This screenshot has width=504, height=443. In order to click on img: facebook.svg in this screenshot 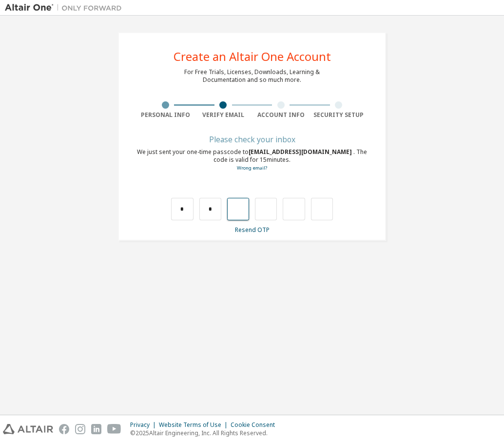, I will do `click(64, 429)`.